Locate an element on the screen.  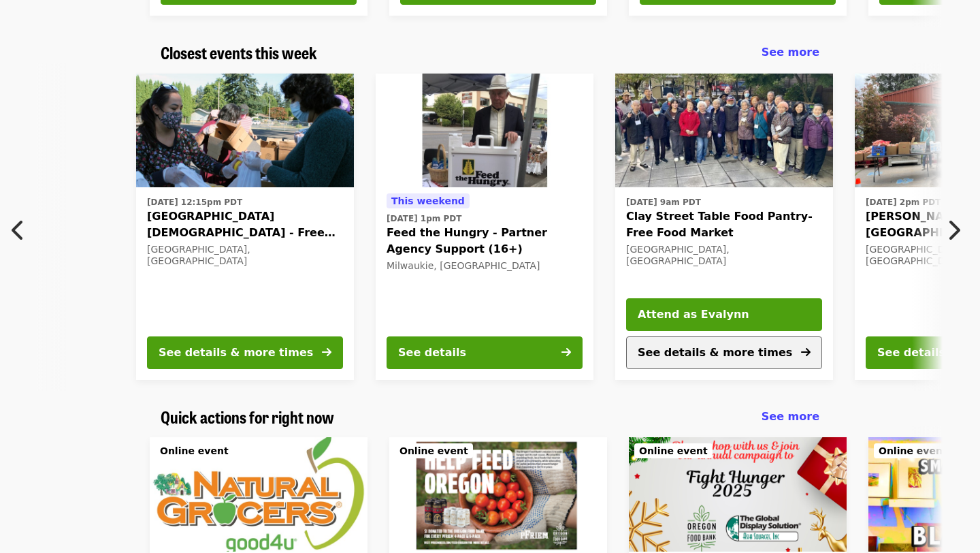
img: Natural Grocers- Bring Your Own Bag organized by Oregon Food Bank is located at coordinates (259, 494).